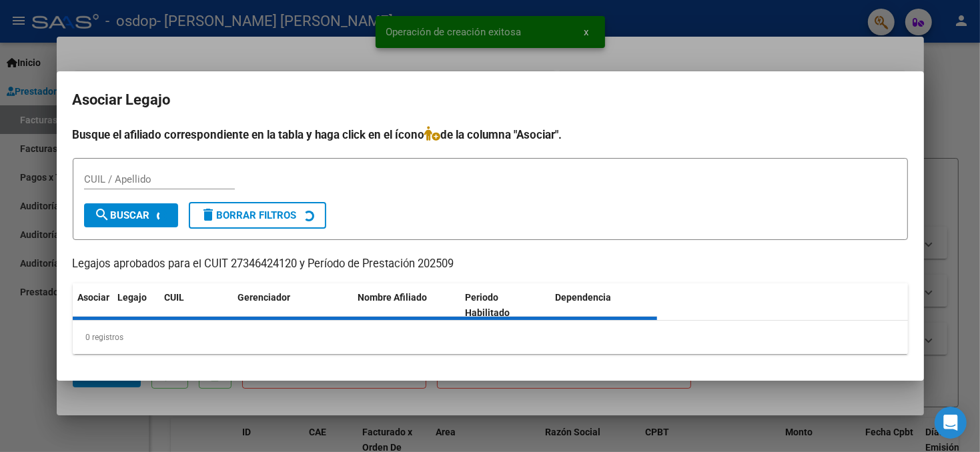 The height and width of the screenshot is (452, 980). Describe the element at coordinates (209, 215) in the screenshot. I see `mat-icon: delete` at that location.